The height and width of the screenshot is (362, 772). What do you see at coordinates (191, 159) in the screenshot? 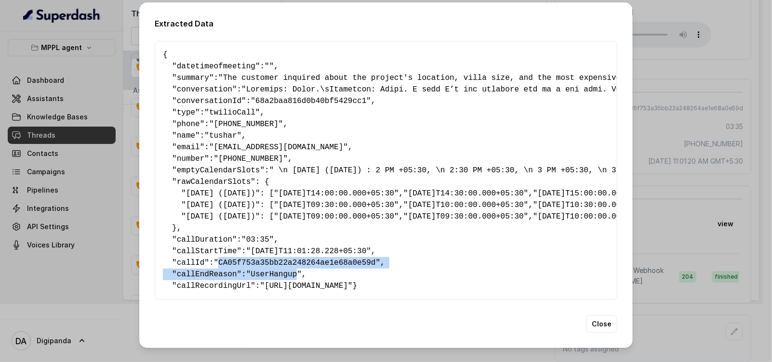
I see `span: number` at bounding box center [191, 159].